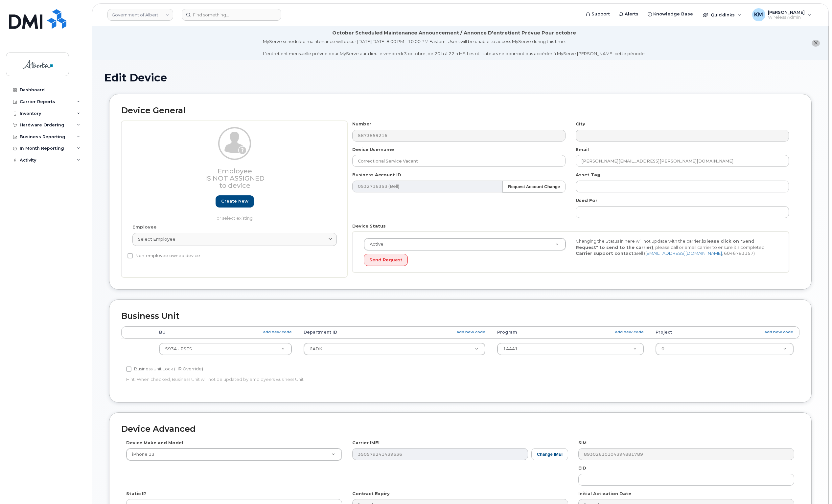 This screenshot has height=504, width=832. Describe the element at coordinates (724, 349) in the screenshot. I see `a: 0` at that location.